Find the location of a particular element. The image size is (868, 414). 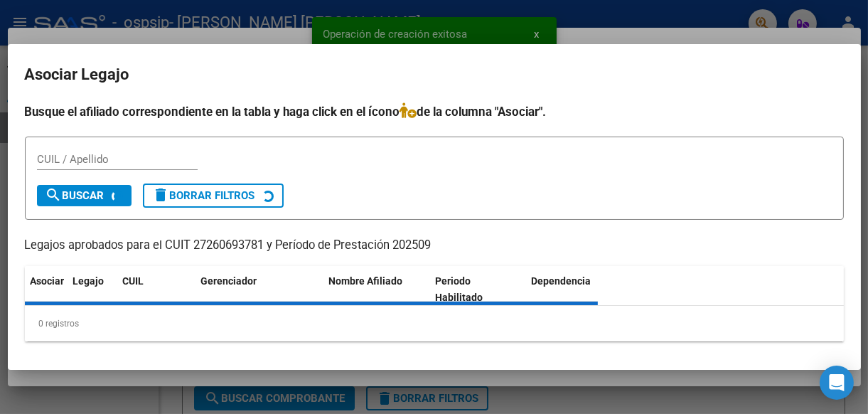

datatable-header-cell: Gerenciador is located at coordinates (260, 290).